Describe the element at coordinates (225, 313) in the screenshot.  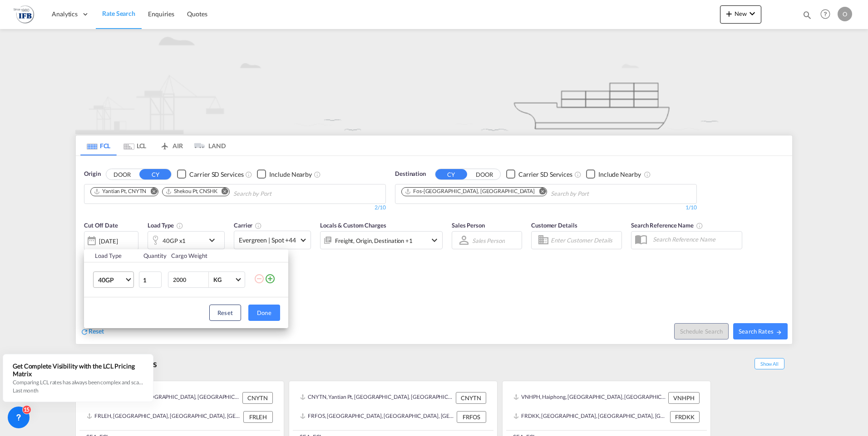
I see `button: Reset` at that location.